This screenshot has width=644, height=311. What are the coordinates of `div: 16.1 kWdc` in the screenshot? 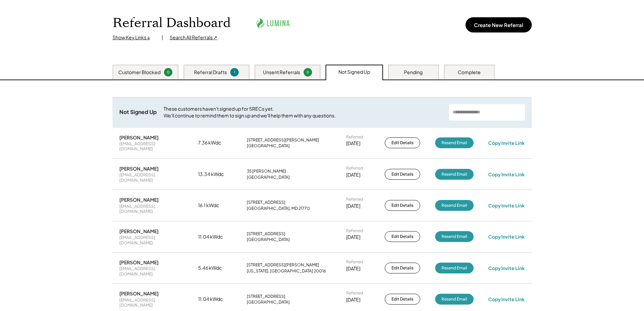 It's located at (215, 205).